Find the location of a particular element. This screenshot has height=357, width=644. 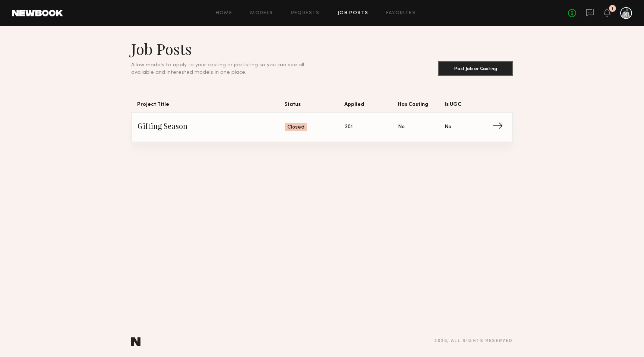

span: 201 is located at coordinates (348, 127).